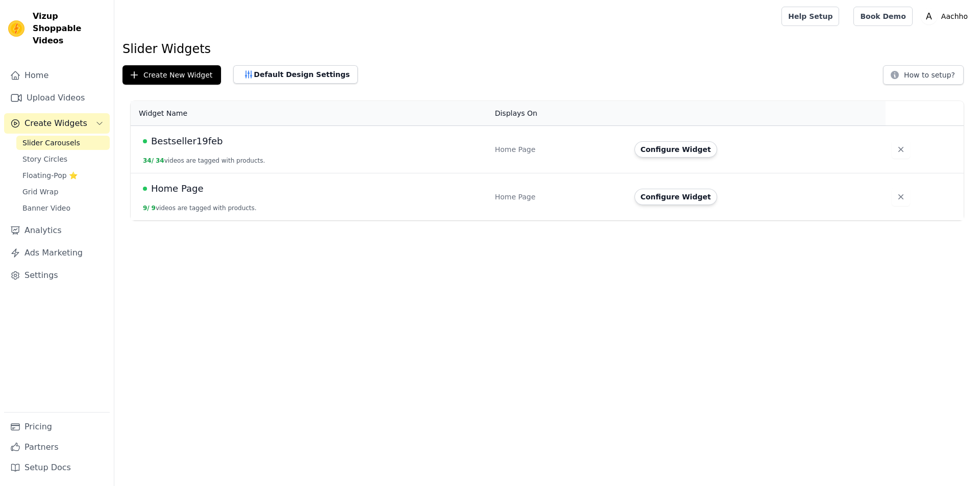 This screenshot has height=486, width=980. I want to click on a: Slider Carousels, so click(63, 143).